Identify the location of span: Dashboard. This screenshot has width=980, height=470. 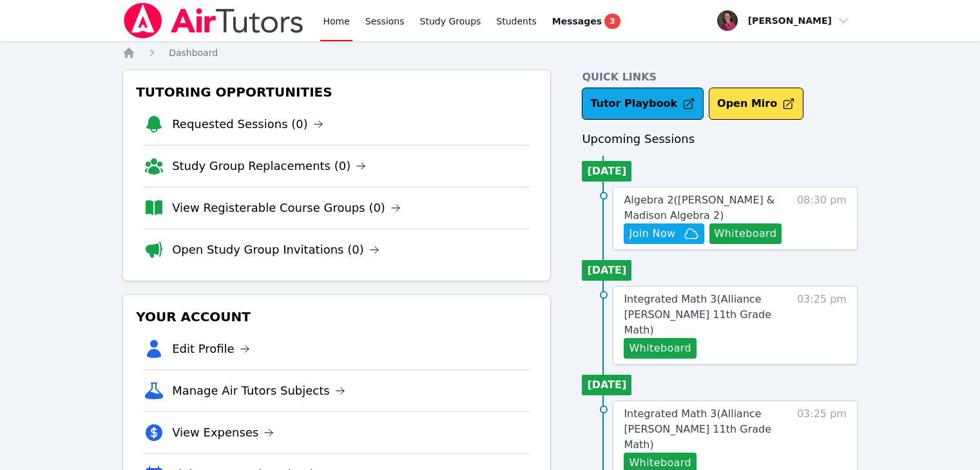
(193, 53).